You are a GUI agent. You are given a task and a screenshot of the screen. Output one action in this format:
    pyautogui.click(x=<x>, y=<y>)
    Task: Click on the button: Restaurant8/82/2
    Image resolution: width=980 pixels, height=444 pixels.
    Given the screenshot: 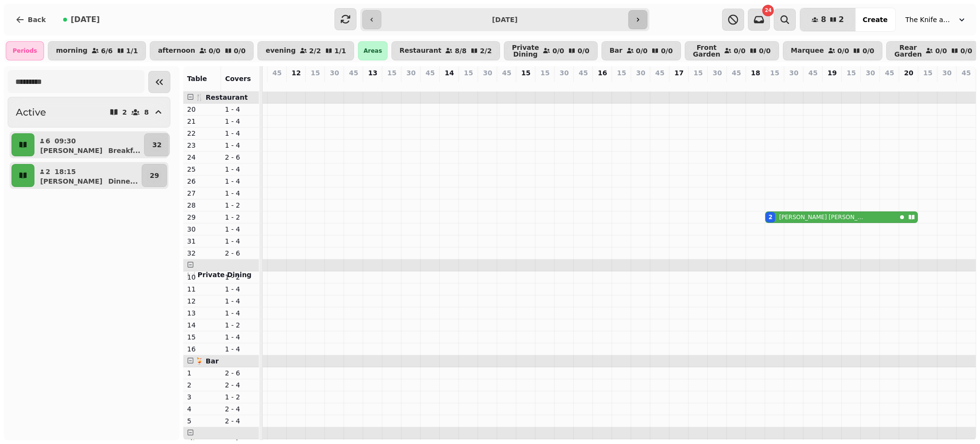 What is the action you would take?
    pyautogui.click(x=446, y=50)
    